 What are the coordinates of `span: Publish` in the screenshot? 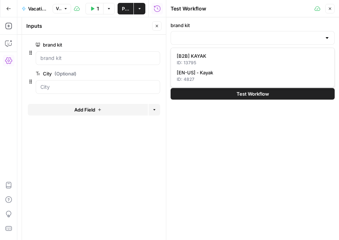 It's located at (126, 9).